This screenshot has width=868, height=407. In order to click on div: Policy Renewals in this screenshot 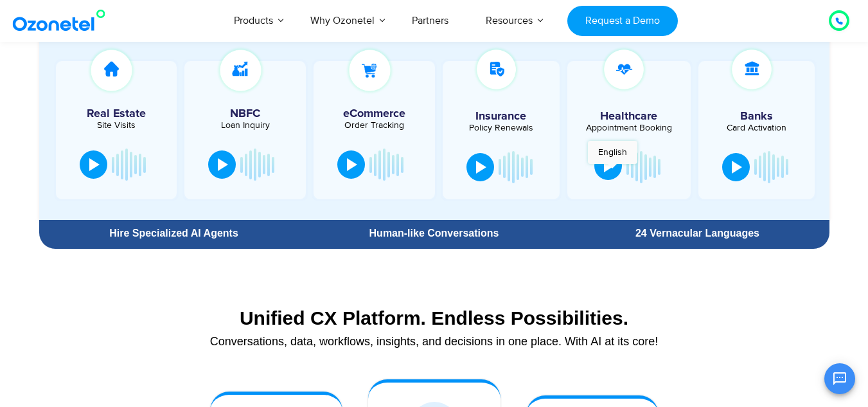, I will do `click(501, 128)`.